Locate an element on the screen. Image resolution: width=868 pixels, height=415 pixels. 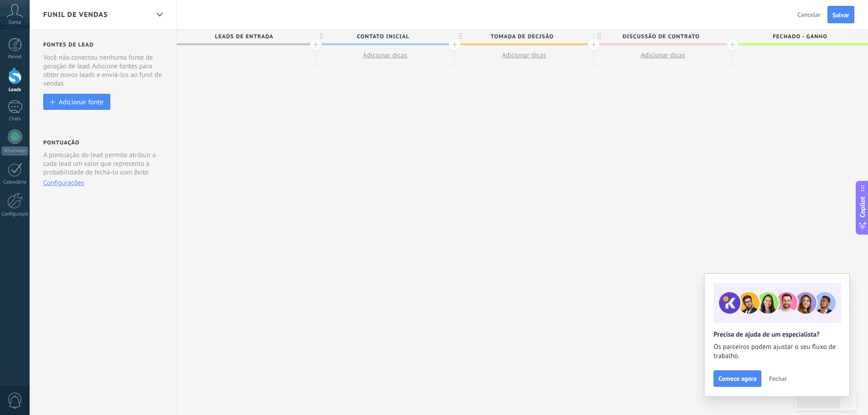
div: Leads is located at coordinates (15, 89).